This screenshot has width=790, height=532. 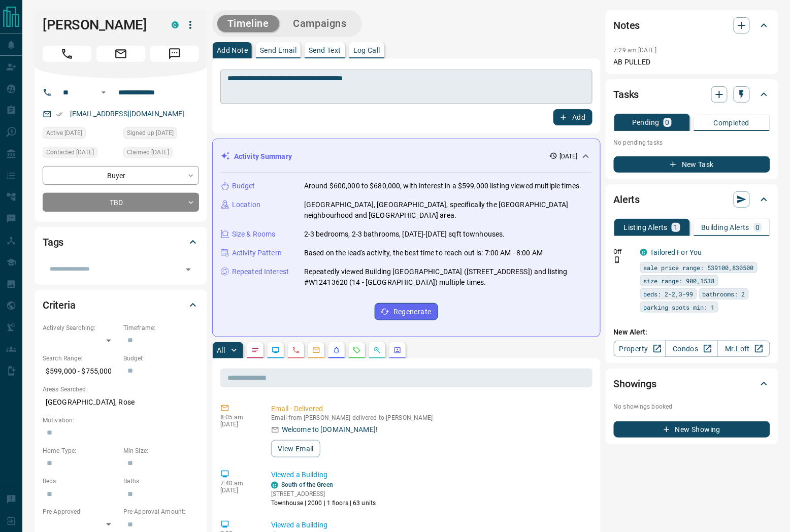 I want to click on span: size range: 900,1538, so click(x=679, y=280).